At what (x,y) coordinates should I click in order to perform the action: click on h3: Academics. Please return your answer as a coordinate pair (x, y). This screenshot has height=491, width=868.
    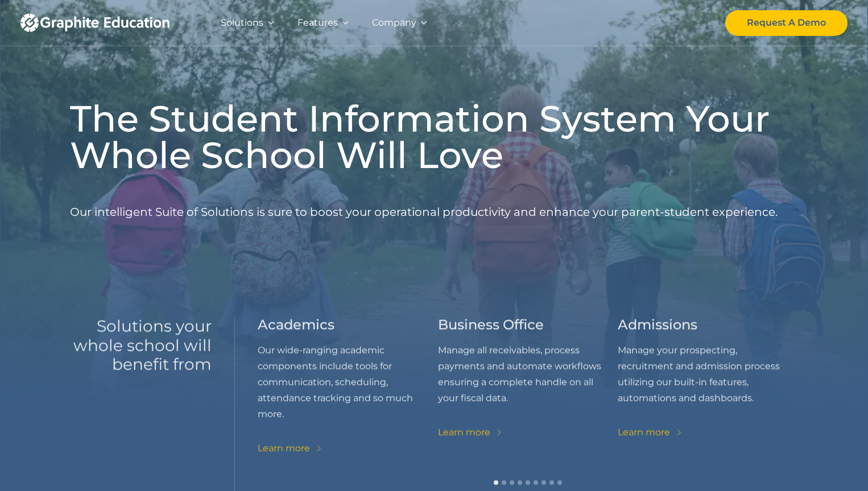
    Looking at the image, I should click on (295, 325).